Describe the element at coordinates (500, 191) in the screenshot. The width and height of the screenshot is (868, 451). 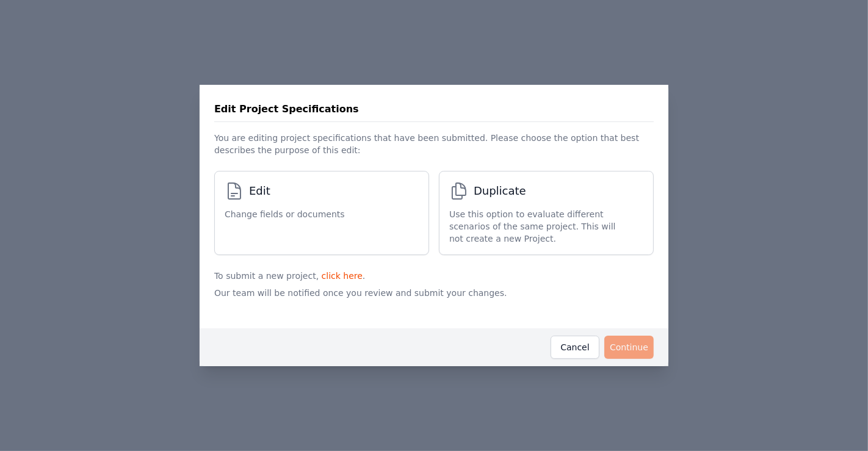
I see `span: Duplicate` at that location.